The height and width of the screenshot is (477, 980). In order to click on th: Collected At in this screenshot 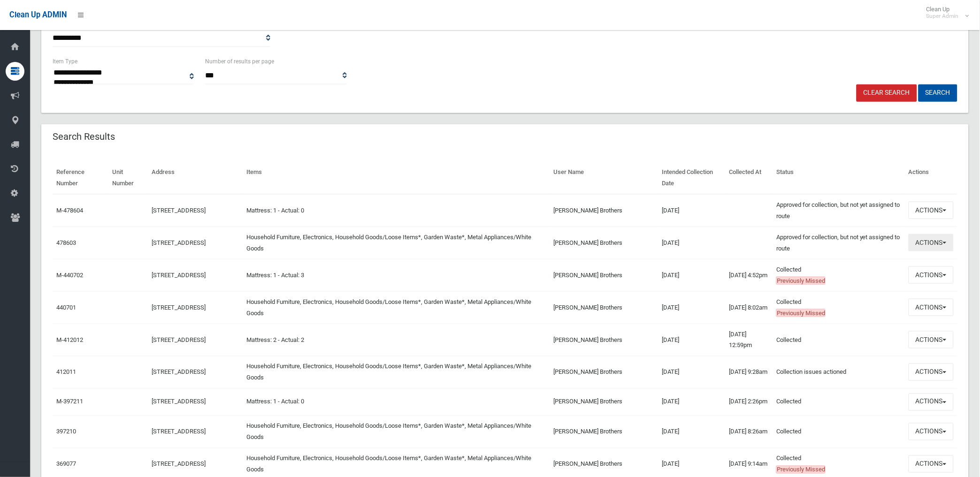, I will do `click(749, 177)`.